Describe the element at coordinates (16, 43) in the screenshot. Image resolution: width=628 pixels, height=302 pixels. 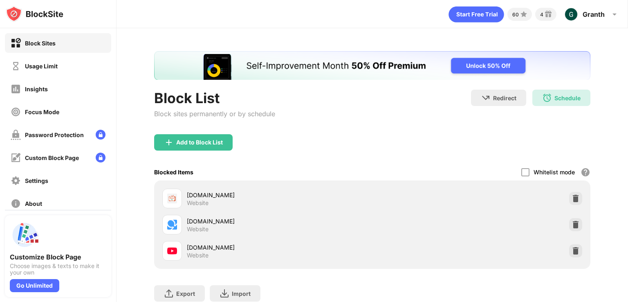
I see `img: block-on.svg` at that location.